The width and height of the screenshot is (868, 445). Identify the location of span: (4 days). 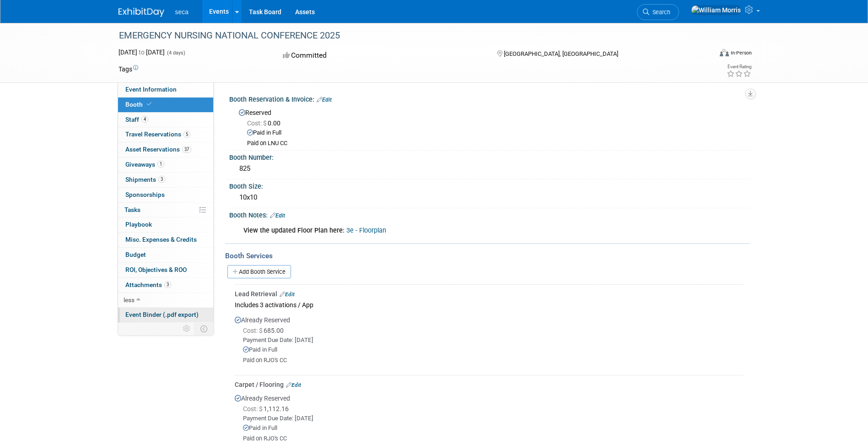
(176, 52).